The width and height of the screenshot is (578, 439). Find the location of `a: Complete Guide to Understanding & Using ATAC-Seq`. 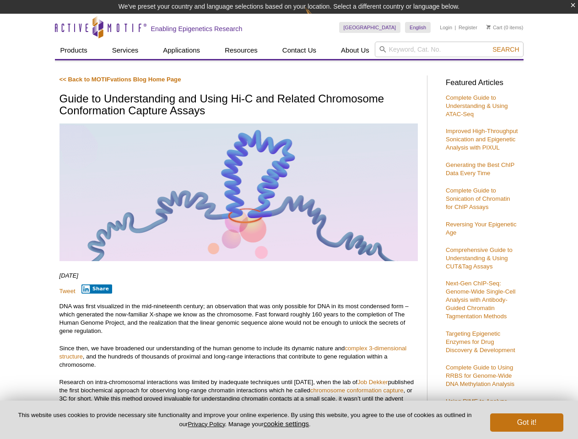

a: Complete Guide to Understanding & Using ATAC-Seq is located at coordinates (477, 106).